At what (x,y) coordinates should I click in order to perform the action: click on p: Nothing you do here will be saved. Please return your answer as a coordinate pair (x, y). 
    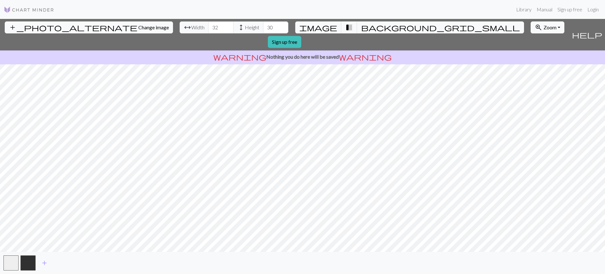
    Looking at the image, I should click on (303, 57).